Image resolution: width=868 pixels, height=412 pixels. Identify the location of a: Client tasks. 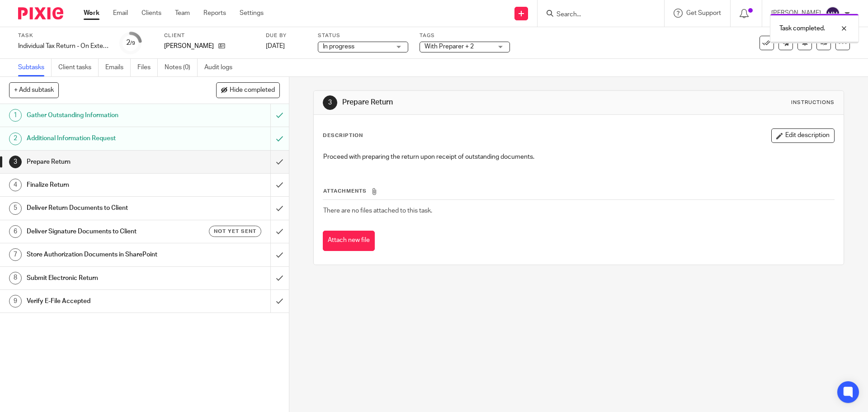
(78, 68).